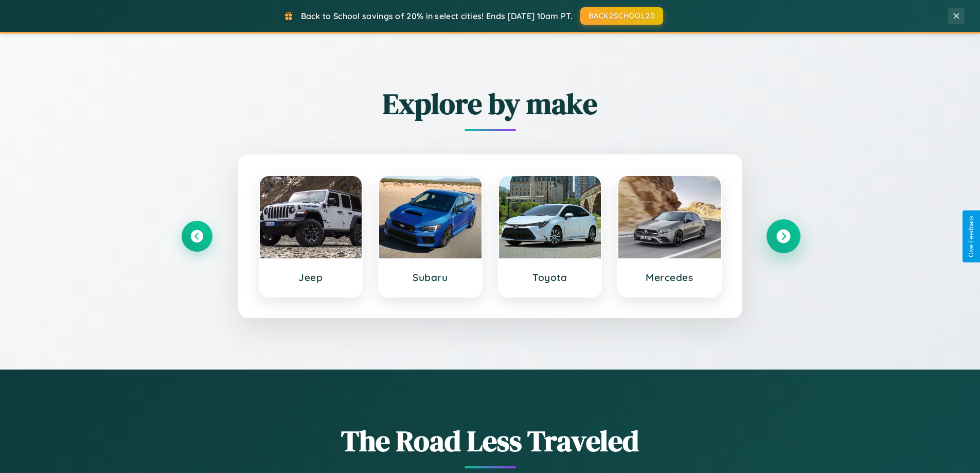 This screenshot has width=980, height=473. I want to click on h2: Explore by make, so click(490, 103).